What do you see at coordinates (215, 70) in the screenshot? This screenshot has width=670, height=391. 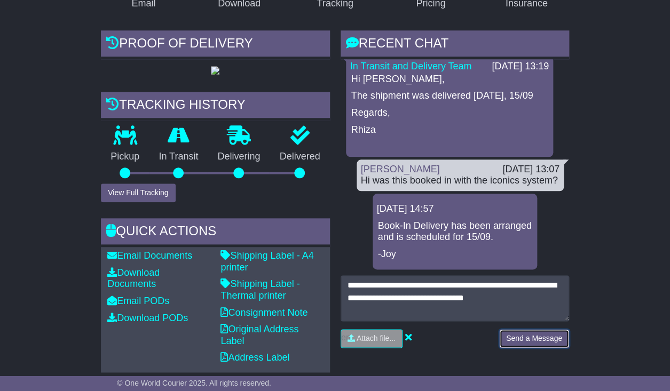 I see `img: GetPodImage` at bounding box center [215, 70].